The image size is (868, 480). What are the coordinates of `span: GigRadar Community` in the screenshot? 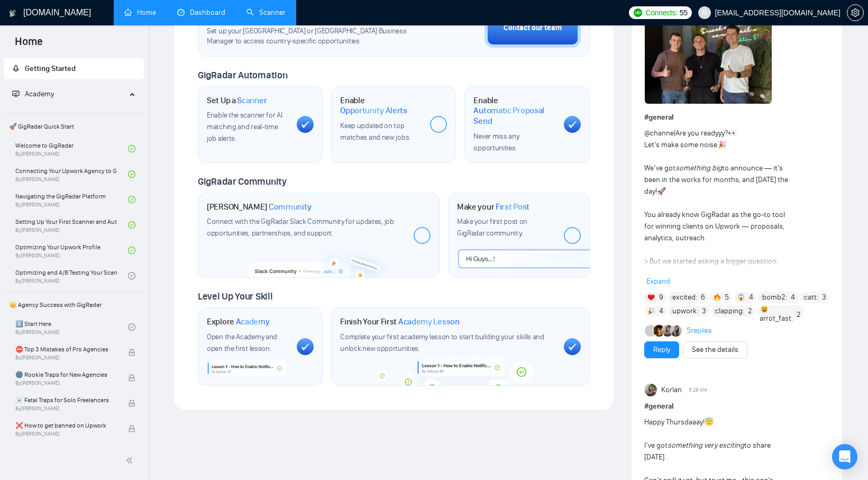 It's located at (242, 182).